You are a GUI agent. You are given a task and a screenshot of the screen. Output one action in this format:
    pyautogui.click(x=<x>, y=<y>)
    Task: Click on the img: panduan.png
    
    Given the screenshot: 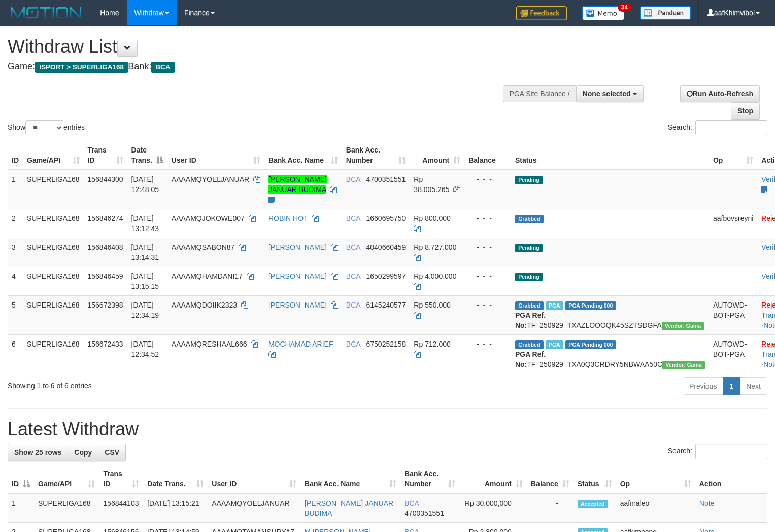 What is the action you would take?
    pyautogui.click(x=665, y=12)
    